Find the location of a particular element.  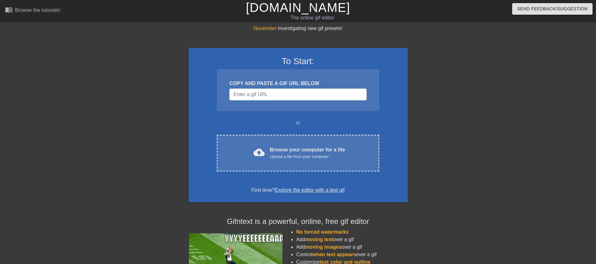

span: November: is located at coordinates (266, 28).